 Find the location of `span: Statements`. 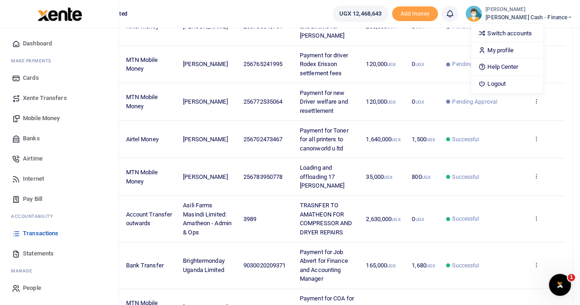

span: Statements is located at coordinates (38, 254).